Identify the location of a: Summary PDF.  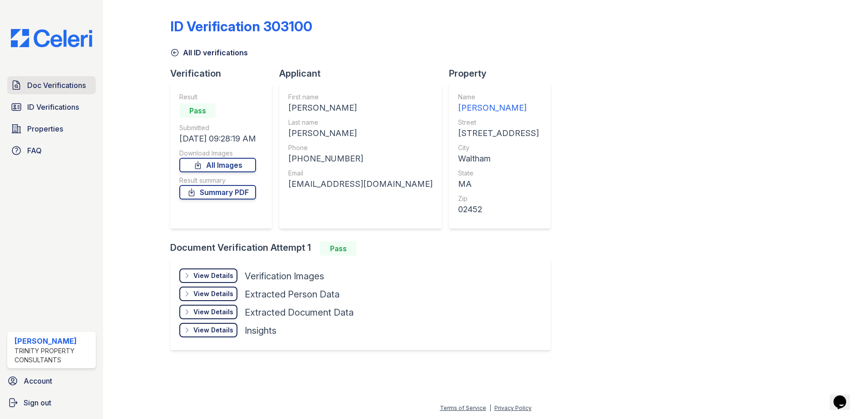
(218, 192).